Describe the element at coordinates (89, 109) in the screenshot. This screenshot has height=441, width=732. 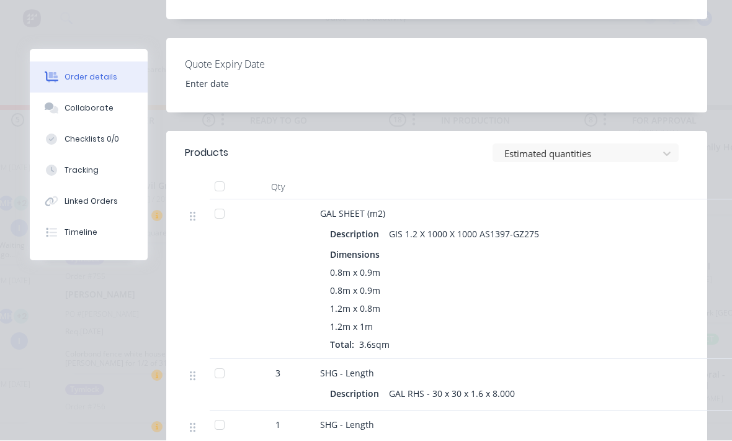
I see `button: Collaborate` at that location.